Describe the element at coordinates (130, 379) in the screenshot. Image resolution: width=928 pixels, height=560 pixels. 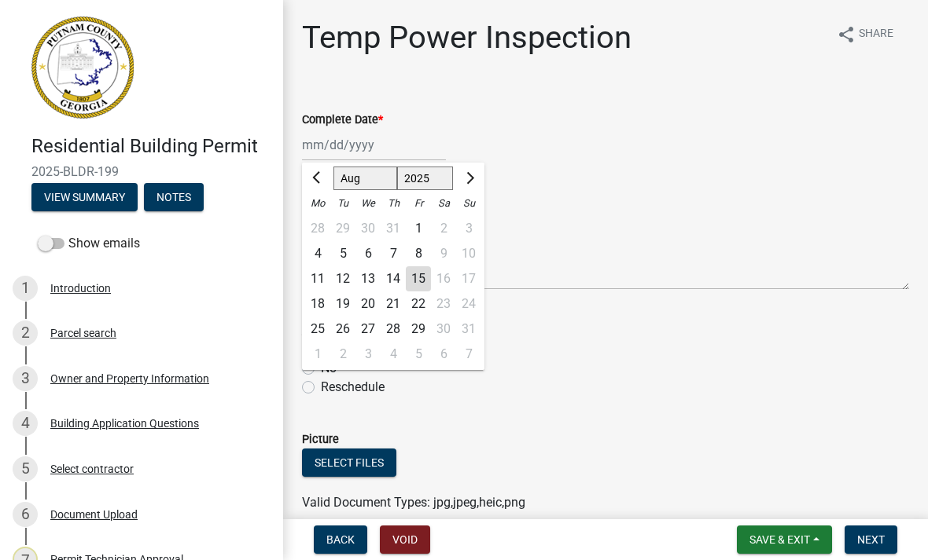
I see `div: Owner and Property Information` at that location.